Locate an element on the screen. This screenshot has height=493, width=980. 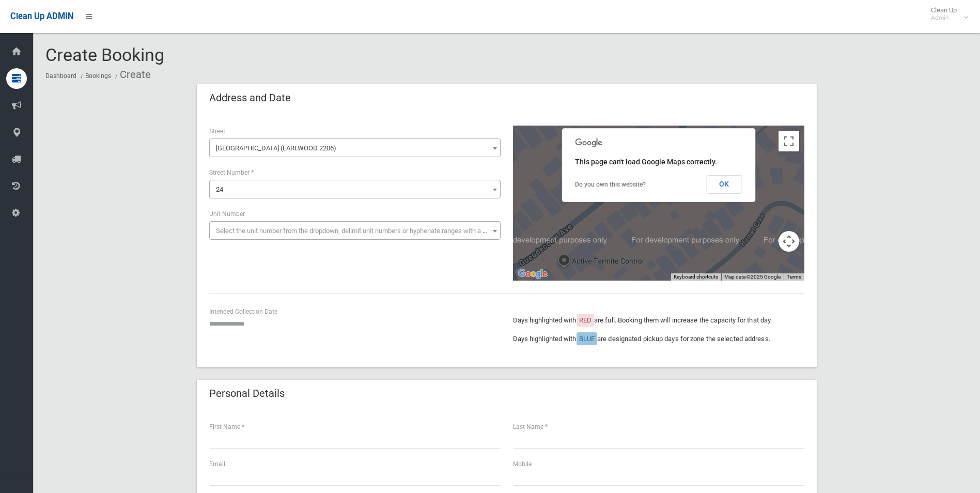
header: Personal Details is located at coordinates (247, 394).